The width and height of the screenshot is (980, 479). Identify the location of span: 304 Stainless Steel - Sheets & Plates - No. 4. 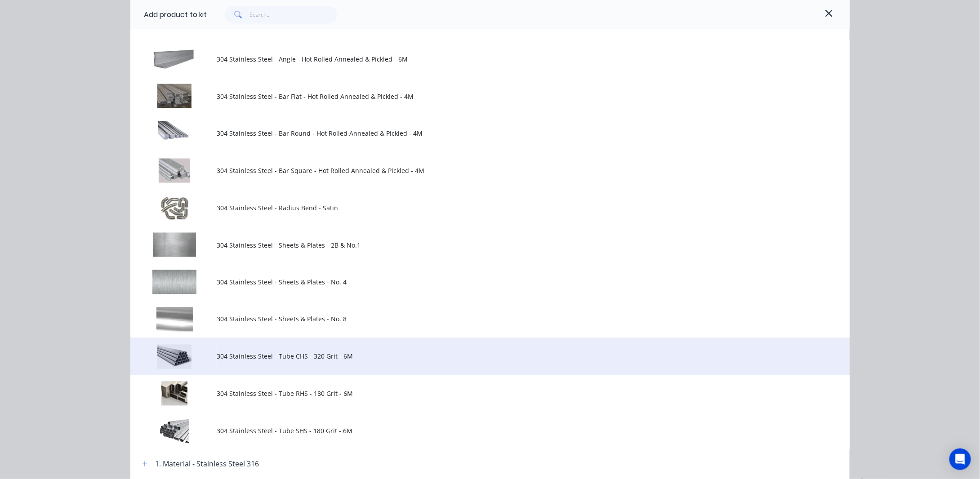
(470, 282).